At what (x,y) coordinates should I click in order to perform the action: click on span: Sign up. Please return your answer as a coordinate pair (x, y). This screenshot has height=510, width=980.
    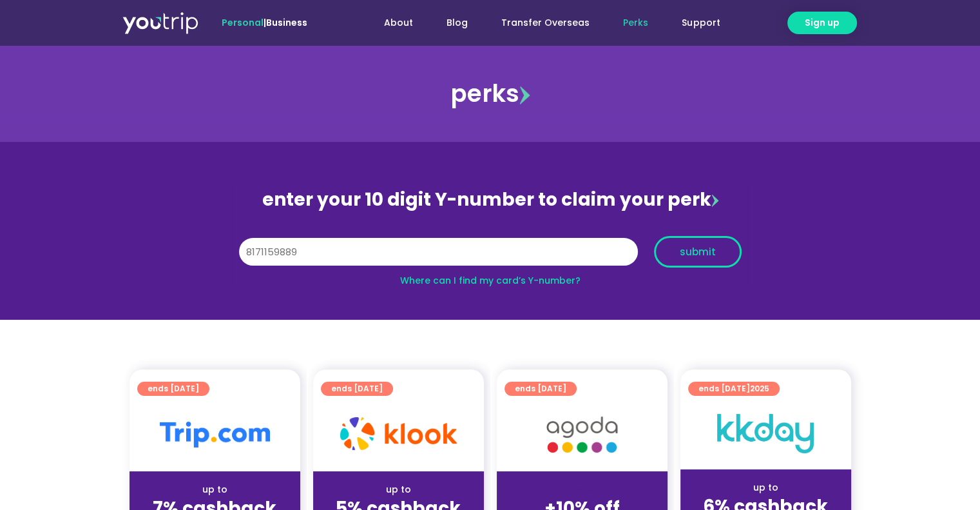
    Looking at the image, I should click on (822, 22).